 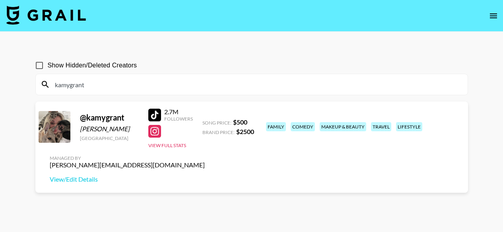 I want to click on a: View/Edit Details, so click(x=127, y=180).